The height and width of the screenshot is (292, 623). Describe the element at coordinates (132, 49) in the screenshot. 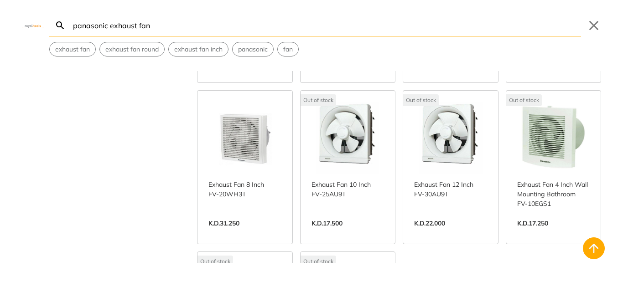

I see `span: exhaust fan round` at that location.